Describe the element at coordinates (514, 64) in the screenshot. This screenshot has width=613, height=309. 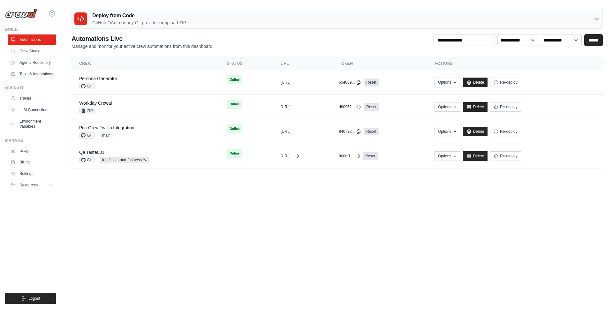
I see `th: Actions` at that location.